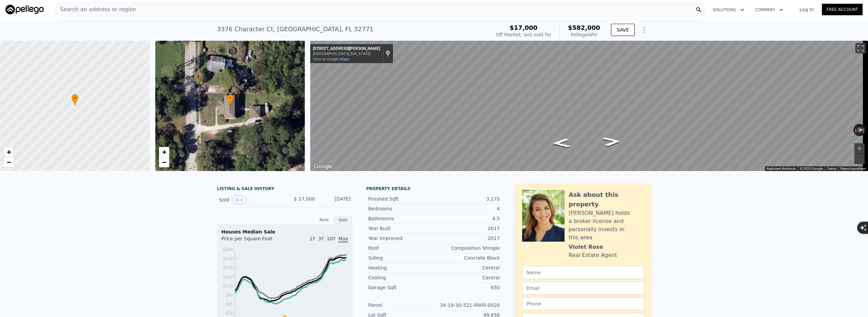 This screenshot has height=317, width=868. I want to click on img: Pellego, so click(25, 10).